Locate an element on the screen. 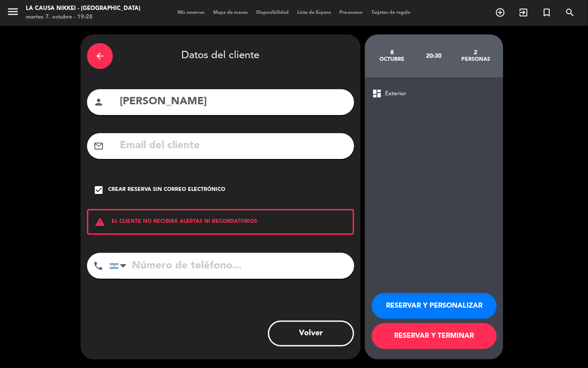 The image size is (588, 368). div: martes 7. octubre - 19:28 is located at coordinates (83, 17).